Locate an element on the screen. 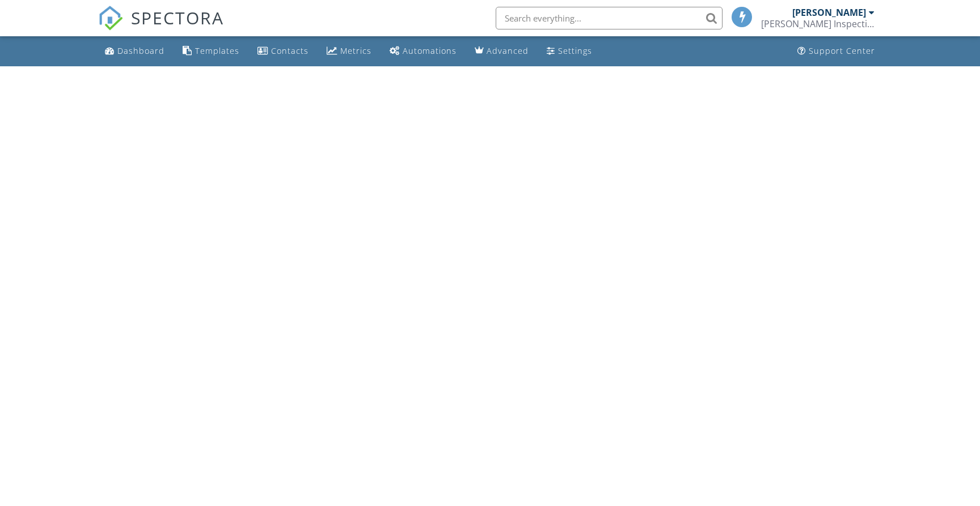 This screenshot has width=980, height=506. div: Lucas Inspection Services is located at coordinates (818, 24).